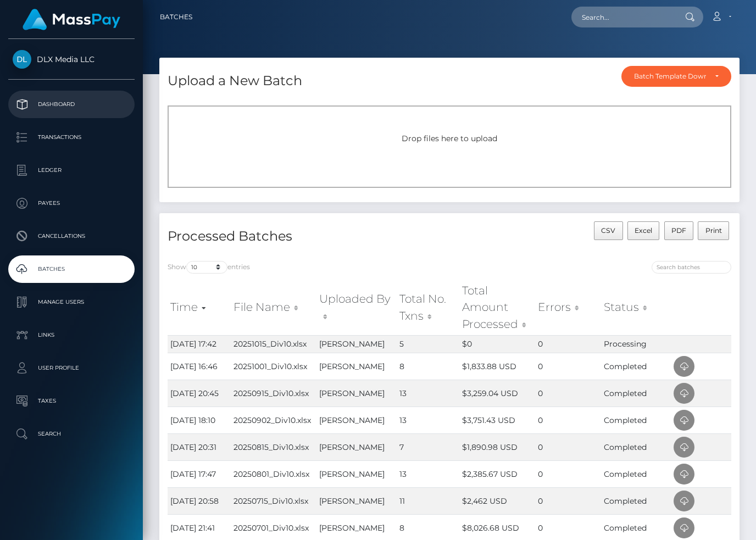 Image resolution: width=756 pixels, height=540 pixels. Describe the element at coordinates (678, 230) in the screenshot. I see `span: PDF` at that location.